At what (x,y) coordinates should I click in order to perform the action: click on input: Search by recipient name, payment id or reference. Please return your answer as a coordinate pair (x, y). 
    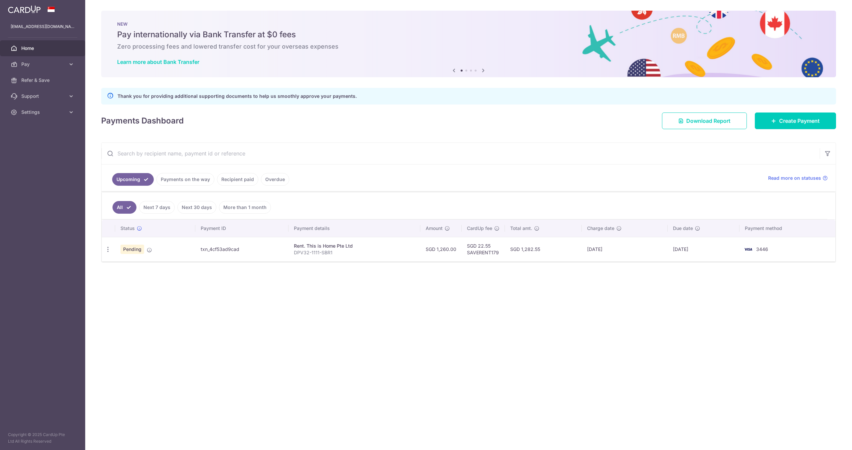
    Looking at the image, I should click on (461, 153).